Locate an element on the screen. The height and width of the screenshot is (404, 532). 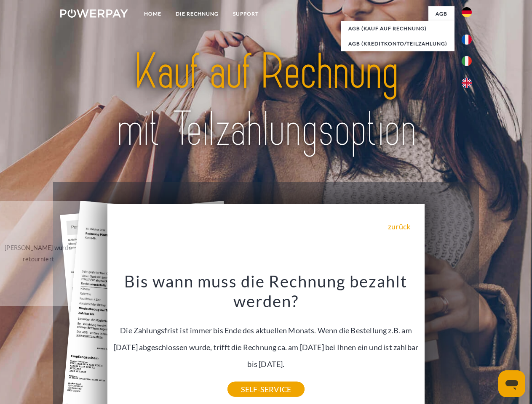
a: Home is located at coordinates (153, 14).